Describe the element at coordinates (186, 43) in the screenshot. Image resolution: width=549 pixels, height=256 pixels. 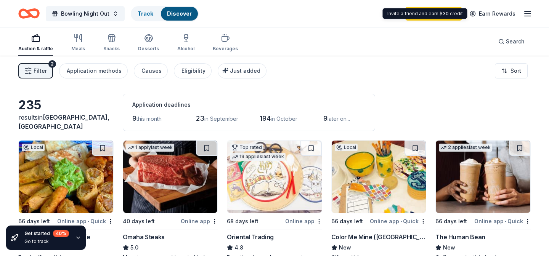
I see `button: Alcohol` at that location.